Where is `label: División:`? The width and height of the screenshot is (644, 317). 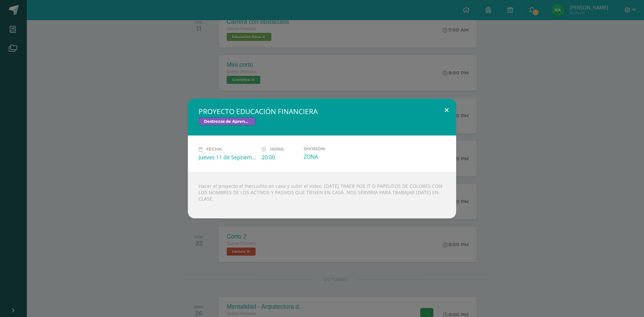 label: División: is located at coordinates (332, 149).